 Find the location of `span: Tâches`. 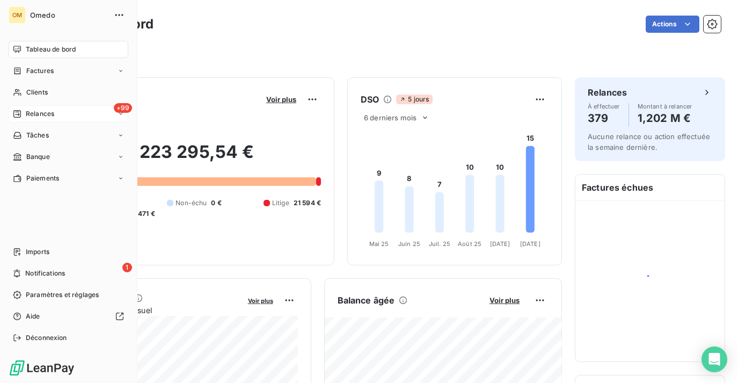

span: Tâches is located at coordinates (38, 135).